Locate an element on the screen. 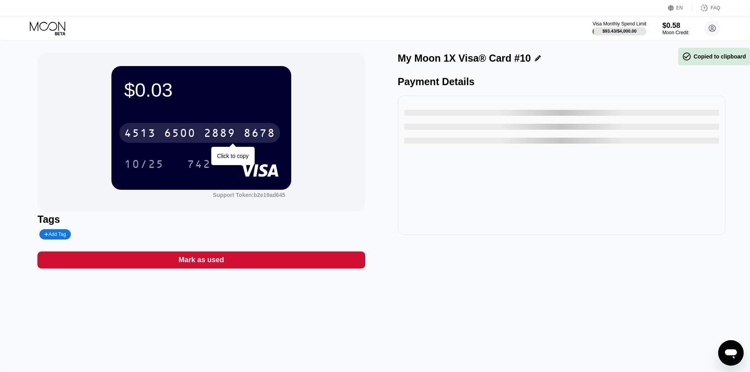 Image resolution: width=750 pixels, height=372 pixels. div: $93.43 / $4,000.00 is located at coordinates (619, 31).